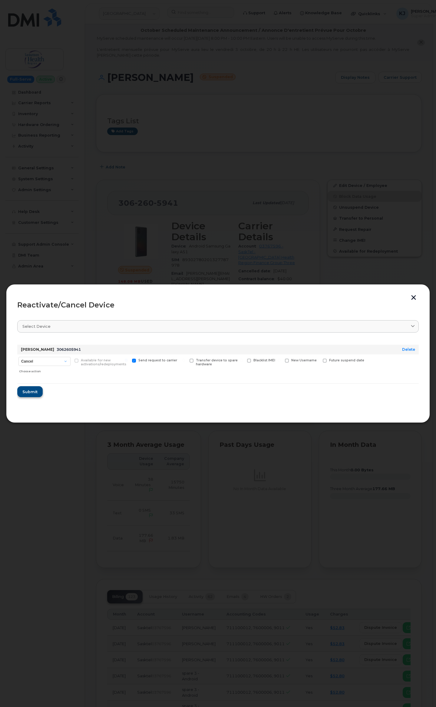 The height and width of the screenshot is (707, 436). Describe the element at coordinates (279, 360) in the screenshot. I see `input: New Username` at that location.